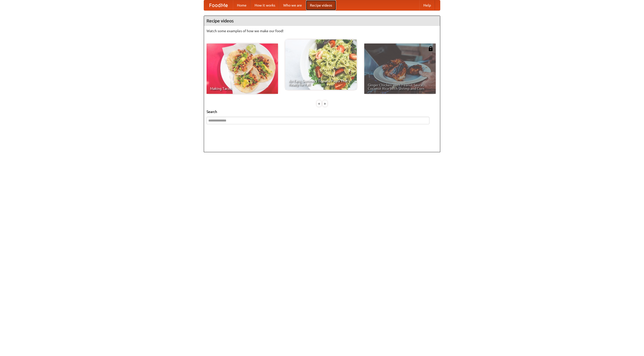 Image resolution: width=644 pixels, height=356 pixels. What do you see at coordinates (321, 5) in the screenshot?
I see `a: Recipe videos` at bounding box center [321, 5].